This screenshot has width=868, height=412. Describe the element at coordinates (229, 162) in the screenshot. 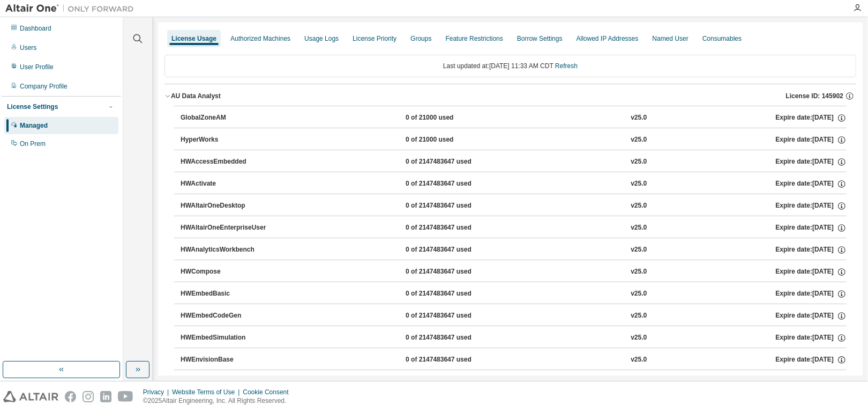

I see `div: HWAccessEmbedded` at that location.